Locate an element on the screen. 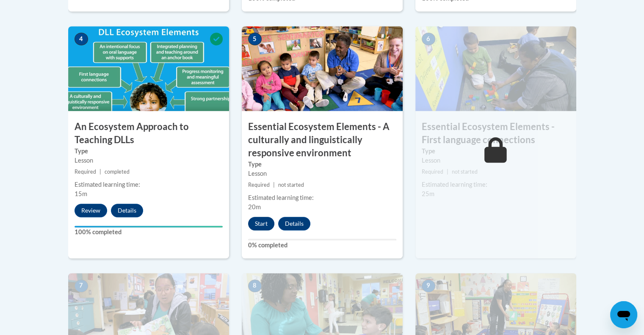 The height and width of the screenshot is (335, 644). span: 4 is located at coordinates (82, 39).